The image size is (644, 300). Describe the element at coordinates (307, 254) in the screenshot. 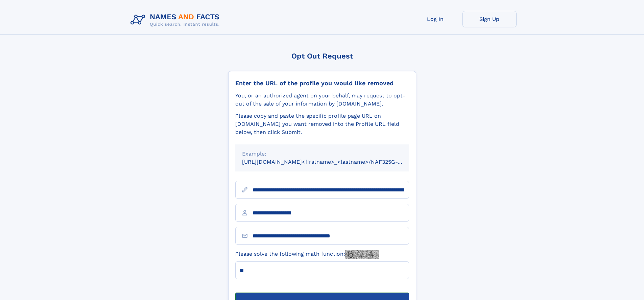

I see `label: Please solve the following math function:` at that location.